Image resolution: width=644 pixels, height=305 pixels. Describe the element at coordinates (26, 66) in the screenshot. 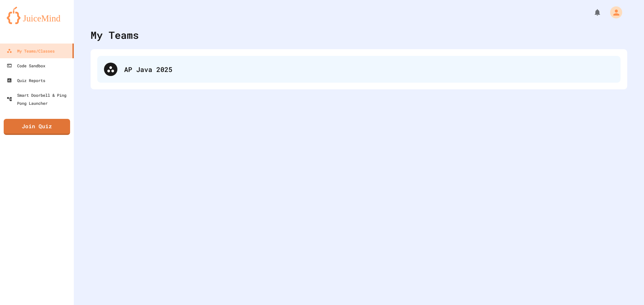

I see `div: Code Sandbox` at that location.